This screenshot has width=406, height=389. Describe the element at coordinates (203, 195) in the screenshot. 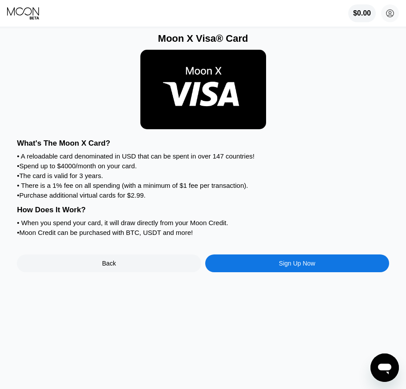

I see `div: • Purchase additional virtual cards for $2.99.` at that location.